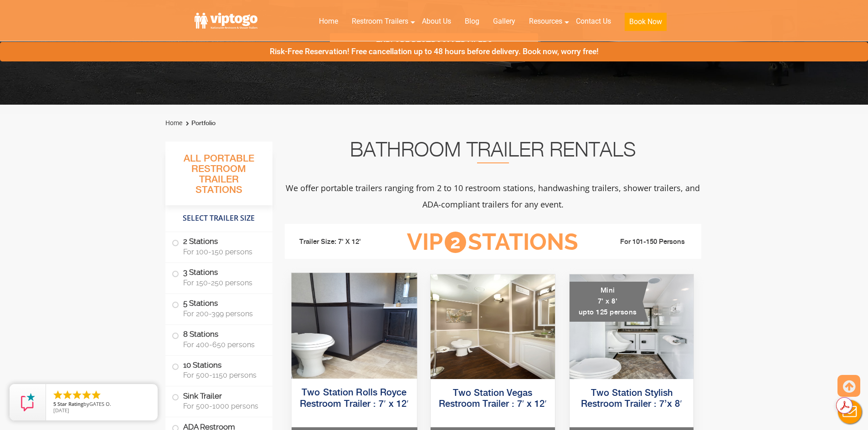 The width and height of the screenshot is (868, 430). What do you see at coordinates (222, 314) in the screenshot?
I see `span: For 200-399 persons` at bounding box center [222, 314].